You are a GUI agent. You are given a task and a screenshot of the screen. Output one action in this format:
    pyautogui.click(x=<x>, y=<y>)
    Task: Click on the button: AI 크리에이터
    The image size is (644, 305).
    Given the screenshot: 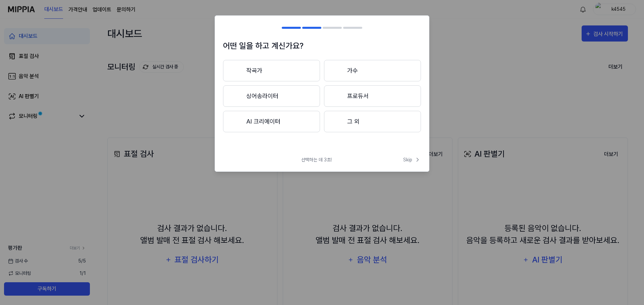 What is the action you would take?
    pyautogui.click(x=272, y=122)
    